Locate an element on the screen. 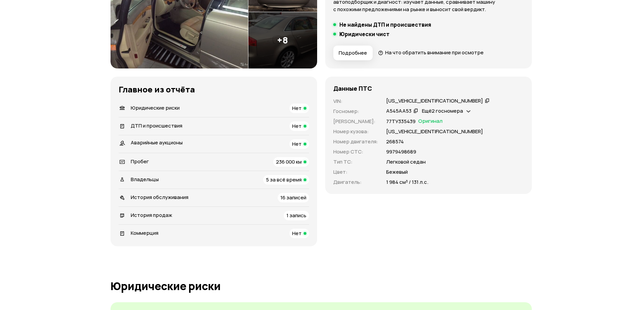 The image size is (642, 310). span: История обслуживания is located at coordinates (159, 197).